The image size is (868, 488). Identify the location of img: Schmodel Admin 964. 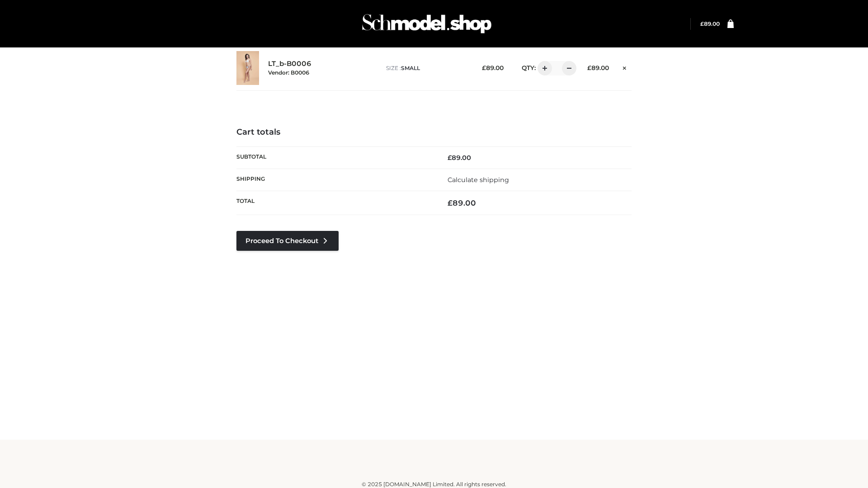
(427, 24).